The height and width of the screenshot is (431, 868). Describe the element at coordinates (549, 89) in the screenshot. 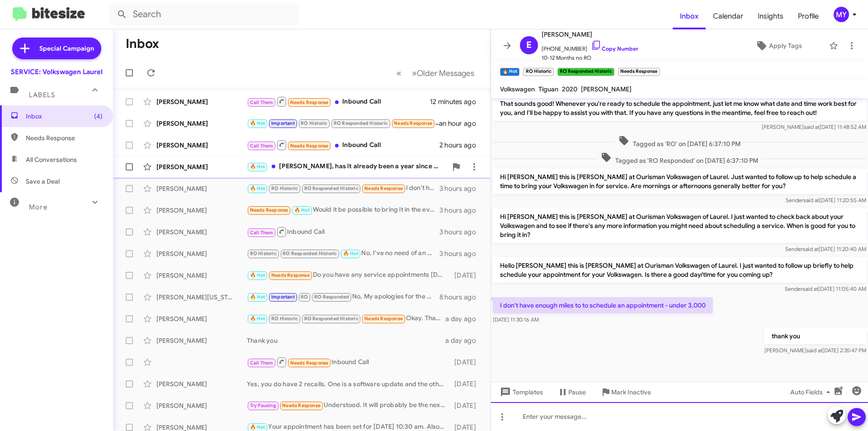

I see `span: Tiguan` at that location.